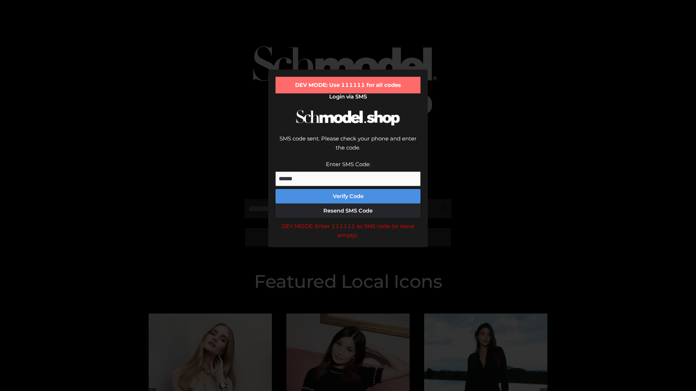 This screenshot has height=391, width=696. What do you see at coordinates (348, 85) in the screenshot?
I see `div: DEV MODE: Use 111111 for all codes` at bounding box center [348, 85].